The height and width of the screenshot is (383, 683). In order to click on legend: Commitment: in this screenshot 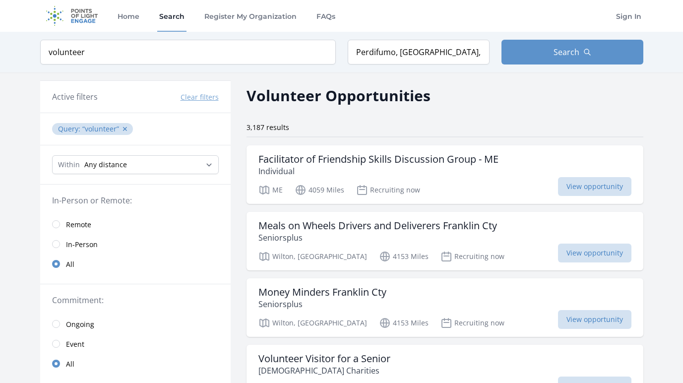, I will do `click(135, 300)`.